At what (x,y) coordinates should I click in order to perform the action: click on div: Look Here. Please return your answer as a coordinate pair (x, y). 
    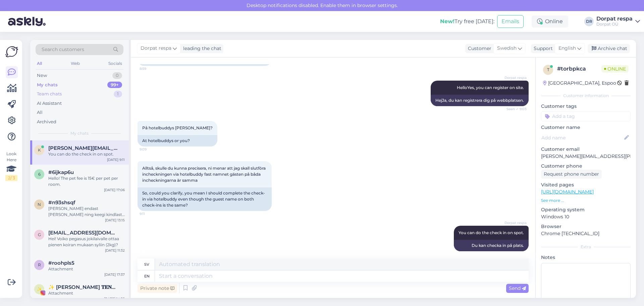
    Looking at the image, I should click on (12, 166).